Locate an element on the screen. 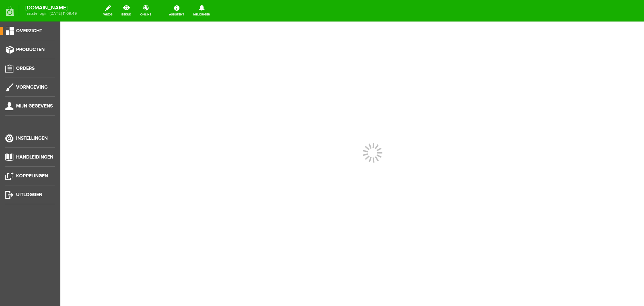  span: Vormgeving is located at coordinates (32, 87).